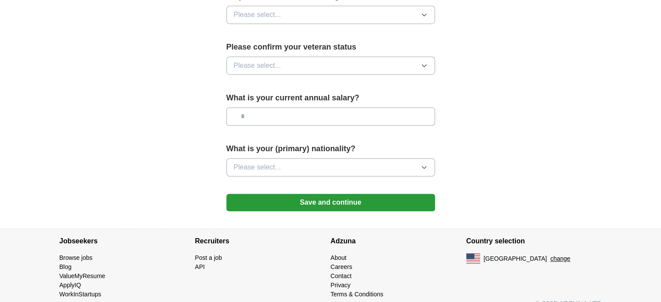 This screenshot has height=302, width=661. Describe the element at coordinates (66, 267) in the screenshot. I see `a: Blog` at that location.